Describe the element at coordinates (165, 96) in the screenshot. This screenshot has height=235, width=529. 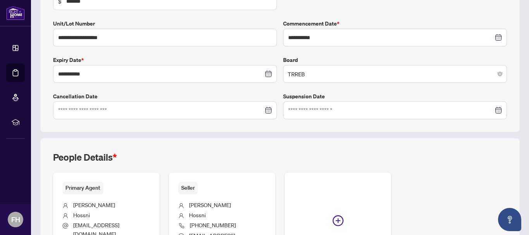
I see `label: Cancellation Date` at that location.